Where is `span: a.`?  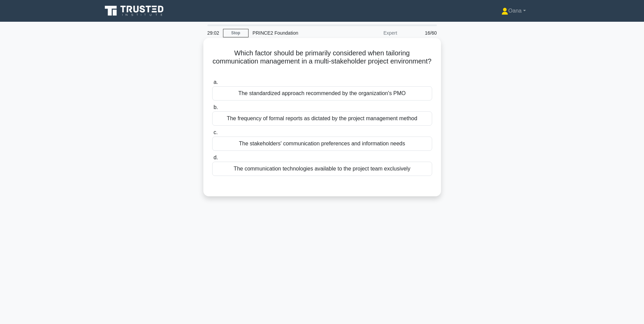
span: a. is located at coordinates (216, 82).